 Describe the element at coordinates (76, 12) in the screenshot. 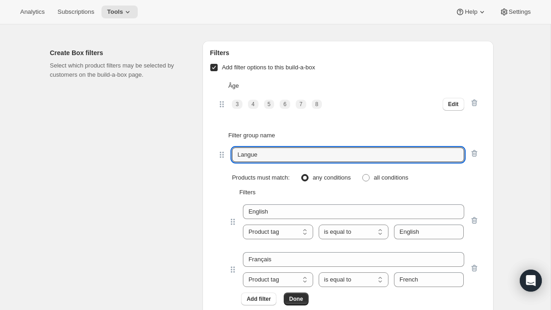

I see `span: Subscriptions` at that location.